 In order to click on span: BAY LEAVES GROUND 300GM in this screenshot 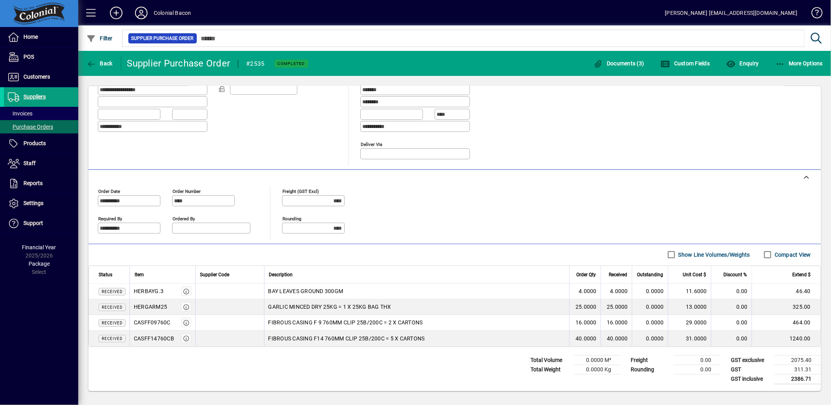, I will do `click(306, 291)`.